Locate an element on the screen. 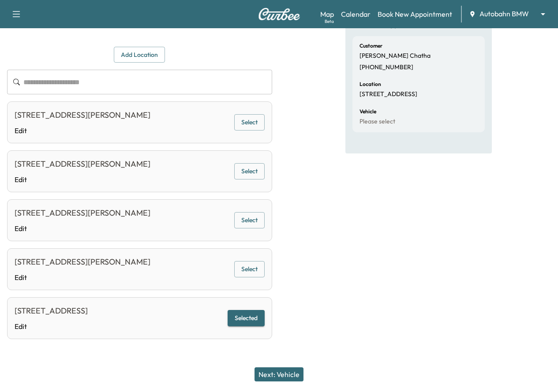  h6: Customer is located at coordinates (371, 46).